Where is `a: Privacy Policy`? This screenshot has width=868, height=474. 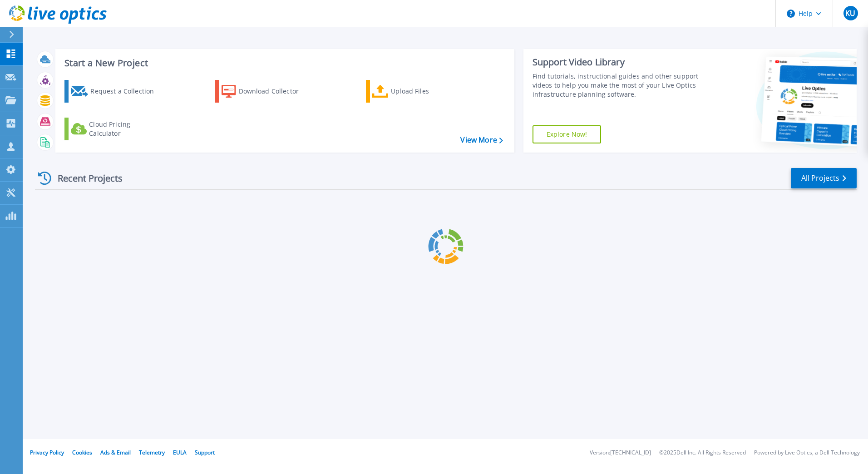 a: Privacy Policy is located at coordinates (47, 452).